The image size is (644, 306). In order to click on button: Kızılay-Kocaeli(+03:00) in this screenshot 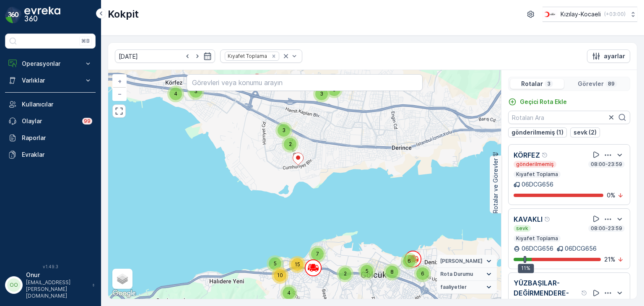, I will do `click(590, 14)`.